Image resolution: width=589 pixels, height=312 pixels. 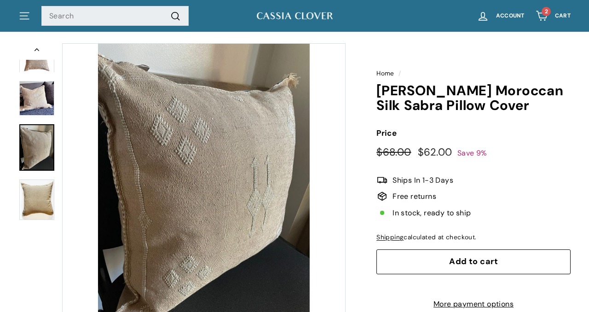 What do you see at coordinates (501, 16) in the screenshot?
I see `a: Account` at bounding box center [501, 16].